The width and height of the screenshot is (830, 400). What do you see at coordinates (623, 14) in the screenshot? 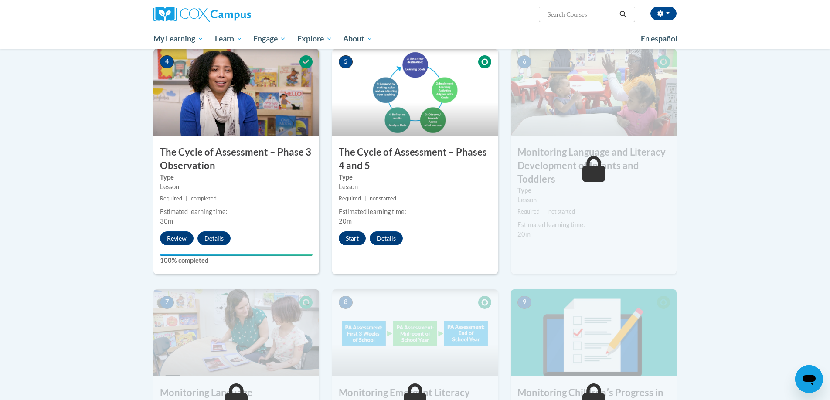
I see `button: Search` at bounding box center [623, 14].